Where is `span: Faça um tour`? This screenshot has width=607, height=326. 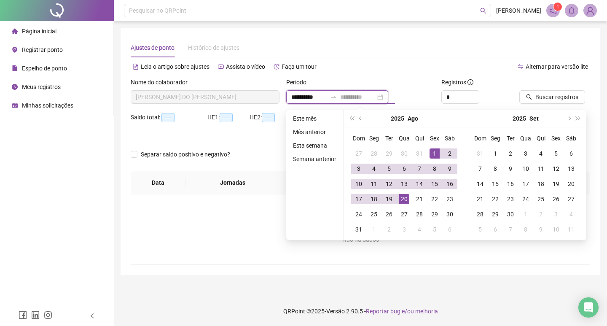
span: Faça um tour is located at coordinates (299, 67).